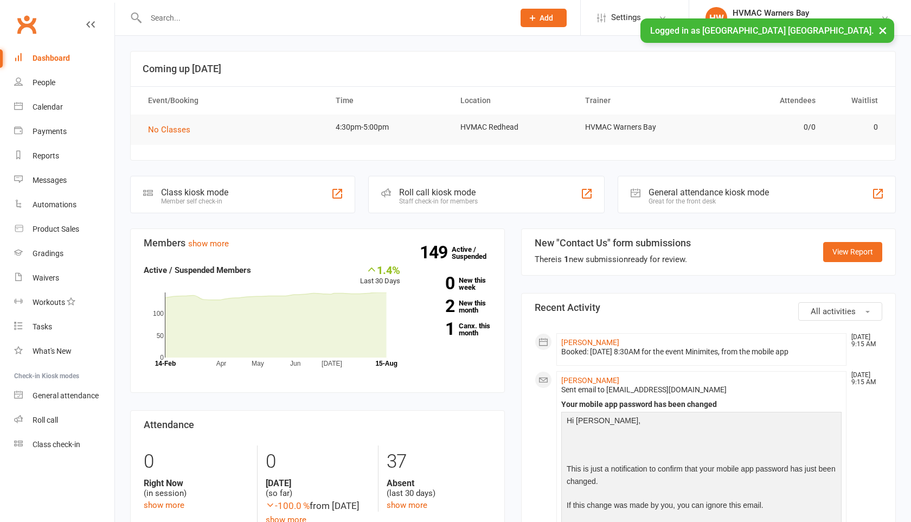 The height and width of the screenshot is (522, 911). What do you see at coordinates (232, 100) in the screenshot?
I see `th: Event/Booking` at bounding box center [232, 100].